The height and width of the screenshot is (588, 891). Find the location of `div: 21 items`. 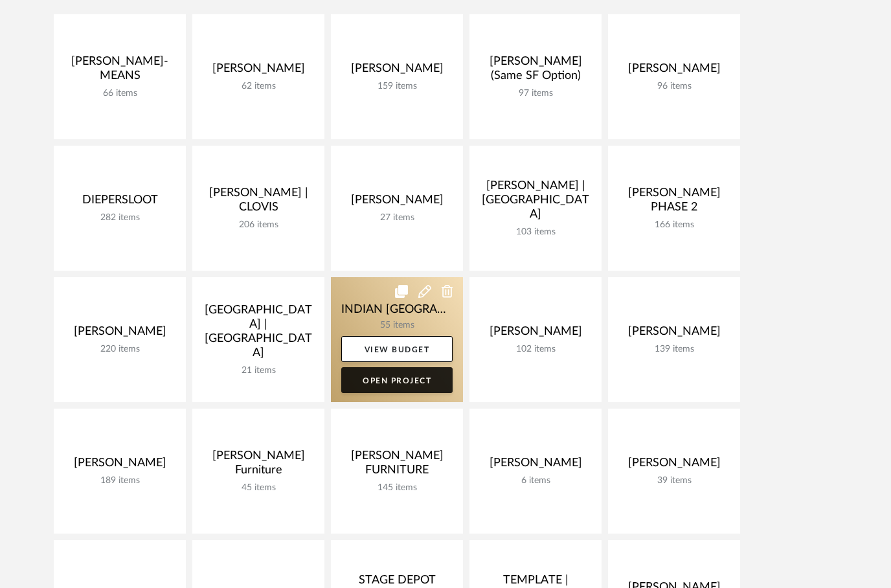

div: 21 items is located at coordinates (258, 370).